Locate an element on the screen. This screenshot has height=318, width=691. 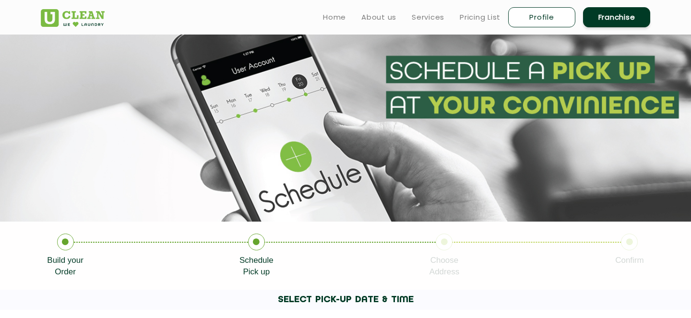
img: UClean Laundry and Dry Cleaning is located at coordinates (72, 18).